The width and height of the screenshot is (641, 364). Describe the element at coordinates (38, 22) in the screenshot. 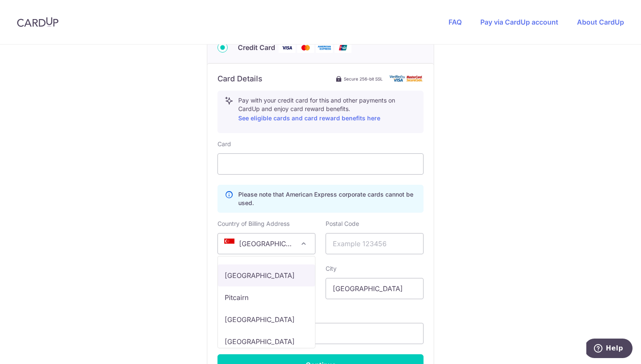

I see `img: CardUp` at that location.